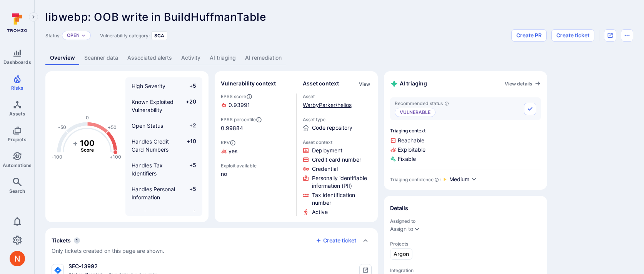  What do you see at coordinates (463, 180) in the screenshot?
I see `button: Medium` at bounding box center [463, 180].